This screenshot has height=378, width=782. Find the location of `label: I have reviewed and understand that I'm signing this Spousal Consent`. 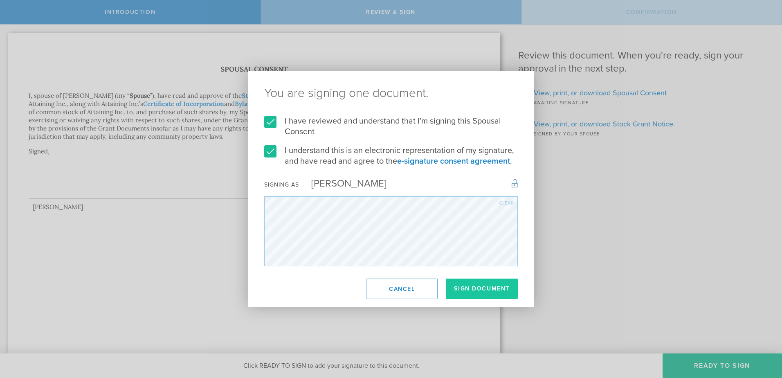

label: I have reviewed and understand that I'm signing this Spousal Consent is located at coordinates (391, 126).